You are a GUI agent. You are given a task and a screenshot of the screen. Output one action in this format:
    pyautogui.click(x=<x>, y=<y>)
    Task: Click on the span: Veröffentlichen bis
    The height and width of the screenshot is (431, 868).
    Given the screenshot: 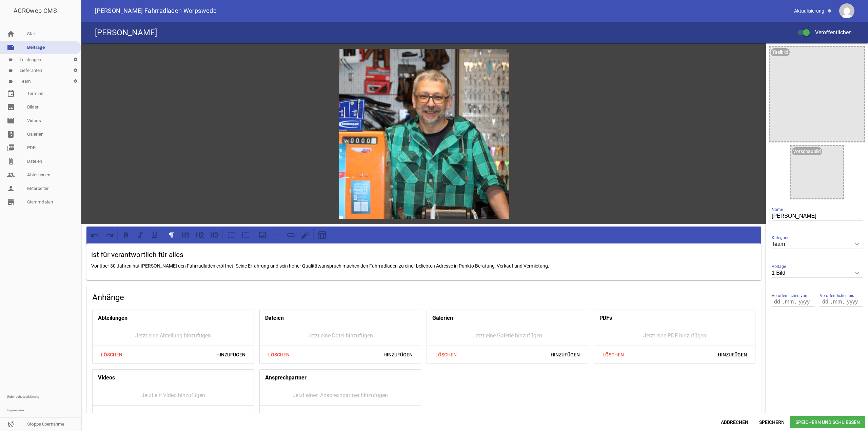 What is the action you would take?
    pyautogui.click(x=837, y=296)
    